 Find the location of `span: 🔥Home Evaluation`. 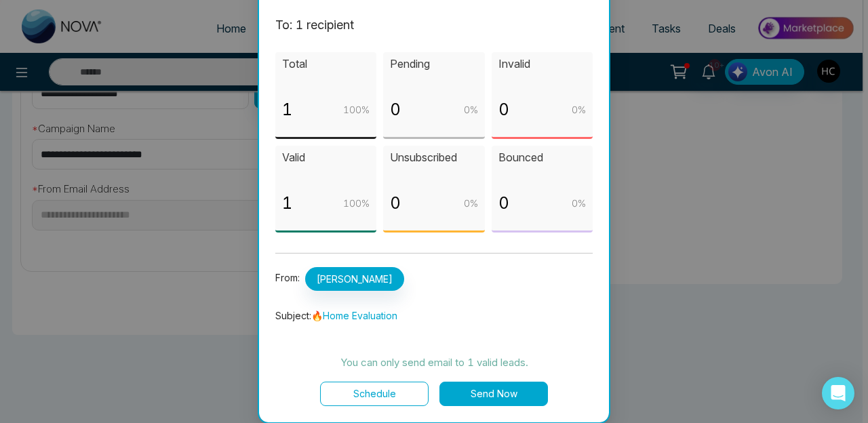

span: 🔥Home Evaluation is located at coordinates (354, 315).